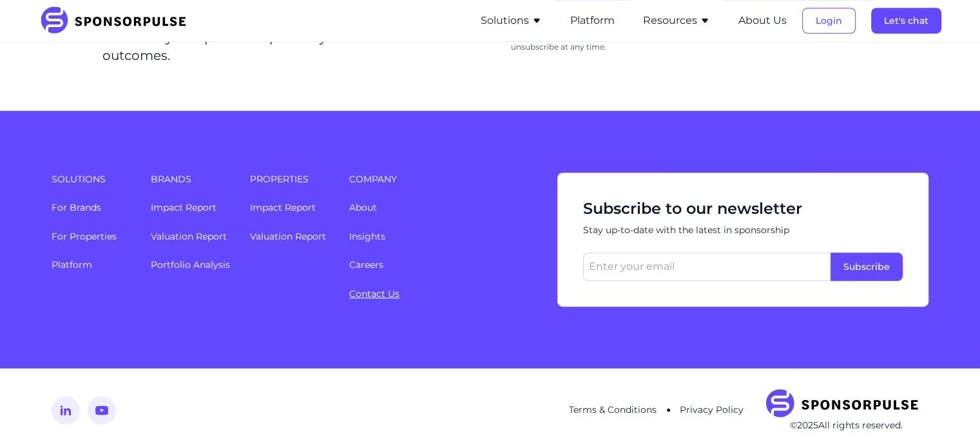  What do you see at coordinates (190, 265) in the screenshot?
I see `a: Portfolio Analysis` at bounding box center [190, 265].